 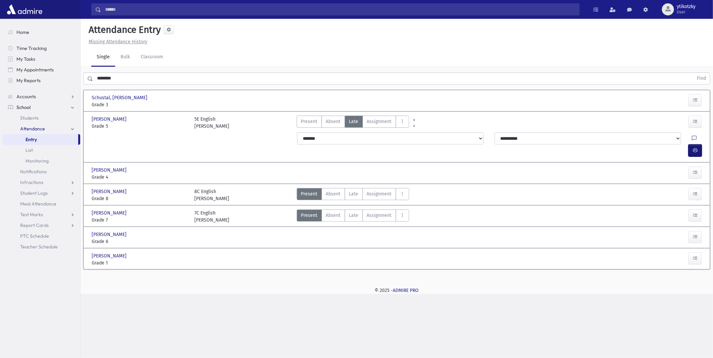 What do you see at coordinates (33, 129) in the screenshot?
I see `span: Attendance` at bounding box center [33, 129].